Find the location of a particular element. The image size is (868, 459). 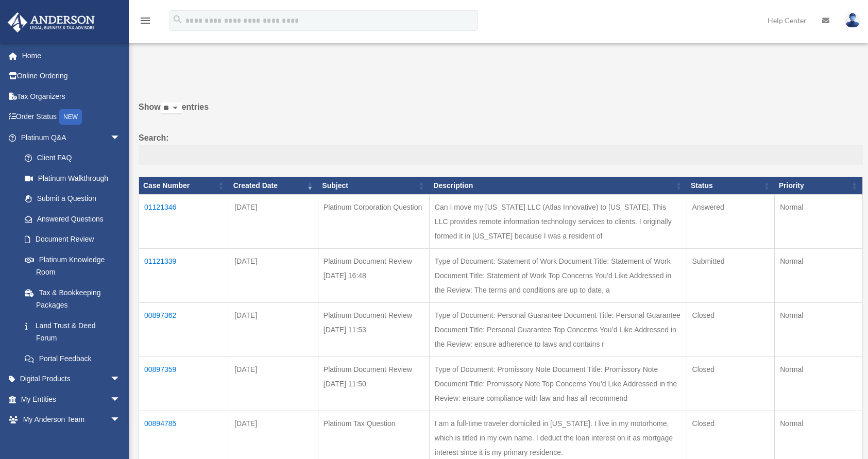

img: Anderson Advisors Platinum Portal is located at coordinates (51, 22).